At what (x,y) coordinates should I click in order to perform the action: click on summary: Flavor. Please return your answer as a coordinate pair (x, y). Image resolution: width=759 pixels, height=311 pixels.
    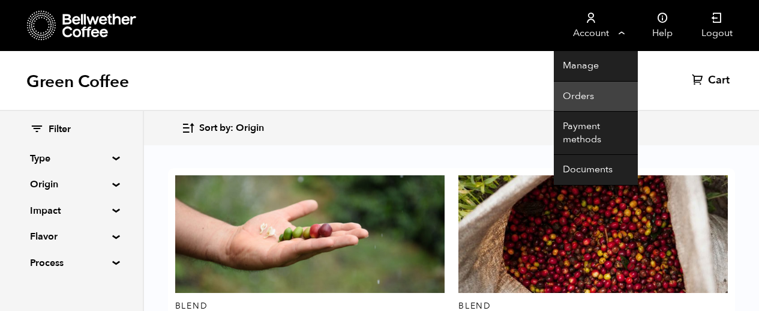
    Looking at the image, I should click on (71, 236).